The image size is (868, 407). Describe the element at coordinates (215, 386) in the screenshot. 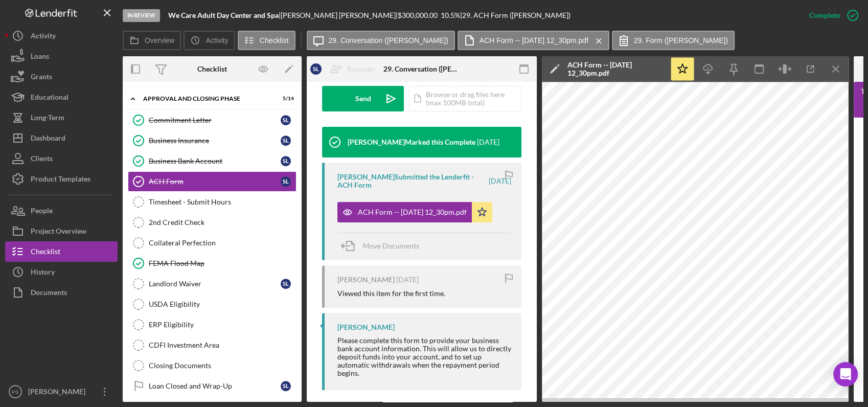

I see `div: Loan Closed and Wrap-Up` at that location.